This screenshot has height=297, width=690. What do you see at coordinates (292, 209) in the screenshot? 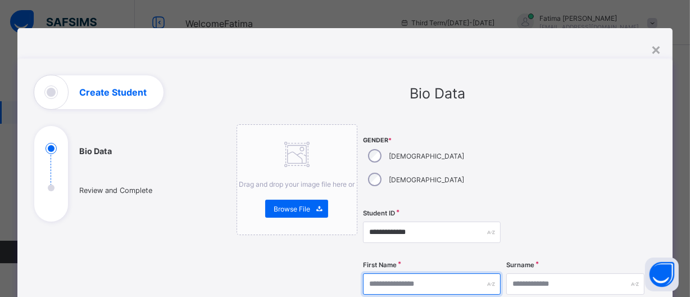
I see `span: Browse File` at bounding box center [292, 209].